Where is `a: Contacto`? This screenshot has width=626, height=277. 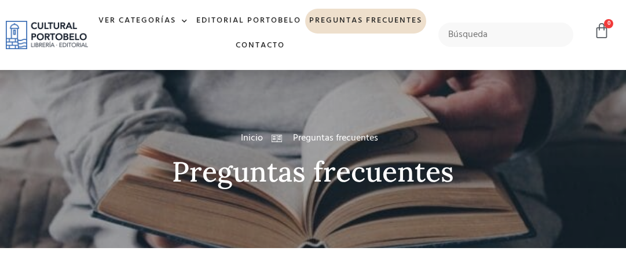 a: Contacto is located at coordinates (260, 46).